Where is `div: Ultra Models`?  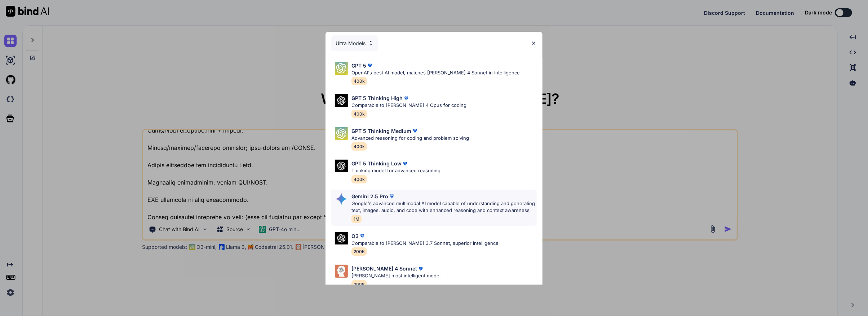 div: Ultra Models is located at coordinates (355, 43).